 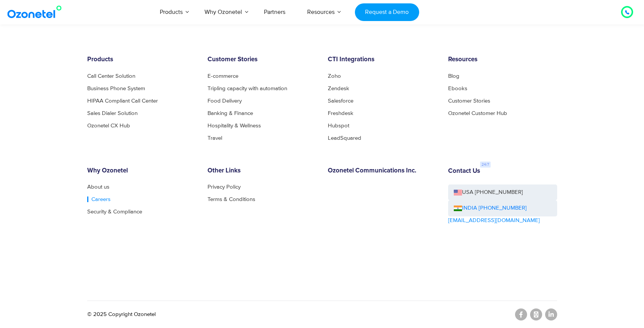 What do you see at coordinates (215, 138) in the screenshot?
I see `a: Travel` at bounding box center [215, 138].